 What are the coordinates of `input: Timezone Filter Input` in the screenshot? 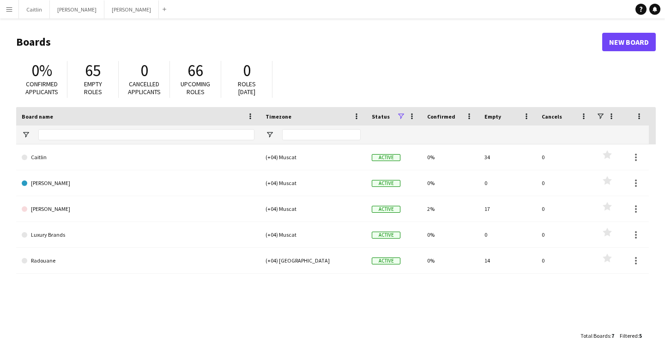 It's located at (321, 135).